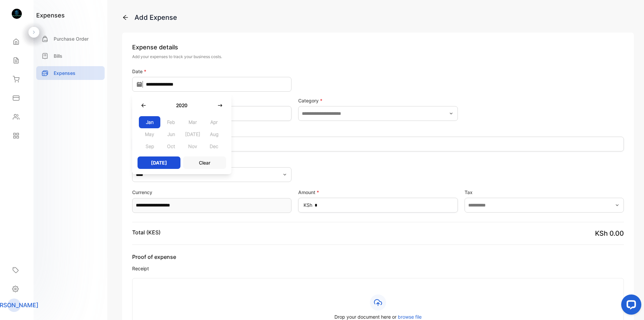 This screenshot has height=320, width=644. Describe the element at coordinates (16, 13) in the screenshot. I see `button: Open LiveChat chat widget` at that location.